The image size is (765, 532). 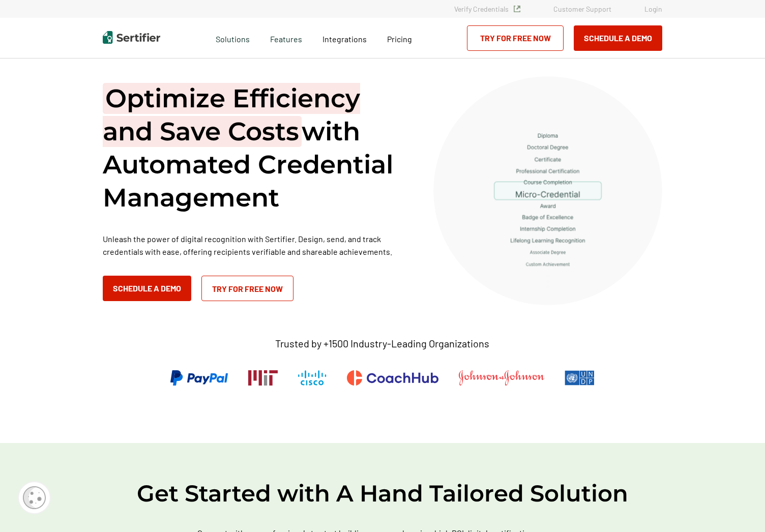 What do you see at coordinates (233, 38) in the screenshot?
I see `span: Solutions` at bounding box center [233, 38].